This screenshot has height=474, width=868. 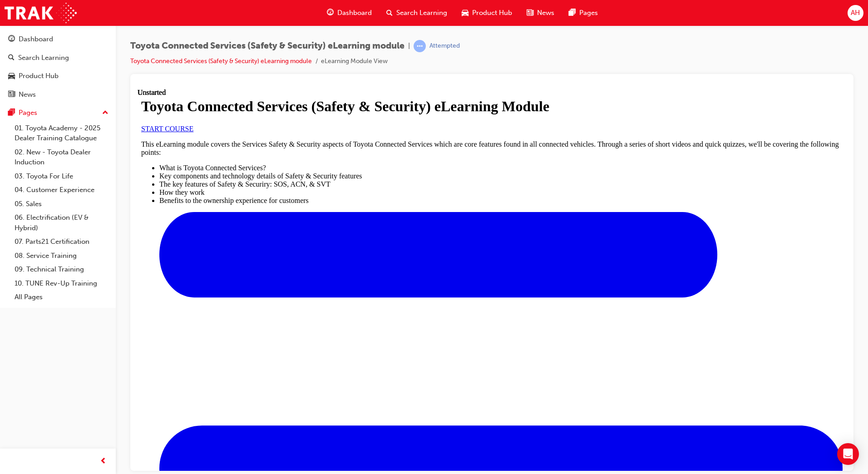 What do you see at coordinates (848, 454) in the screenshot?
I see `div: Open Intercom Messenger` at bounding box center [848, 454].